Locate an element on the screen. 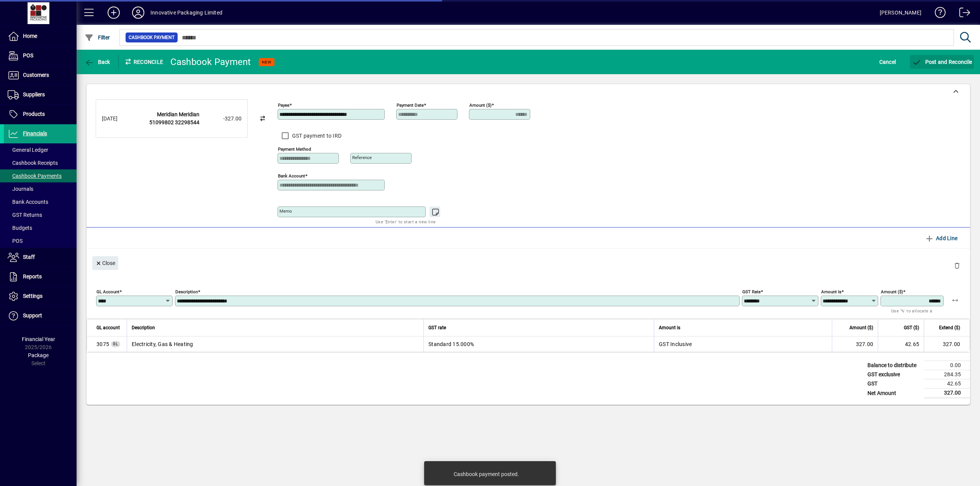 The width and height of the screenshot is (980, 486). td: GST exclusive is located at coordinates (893, 375).